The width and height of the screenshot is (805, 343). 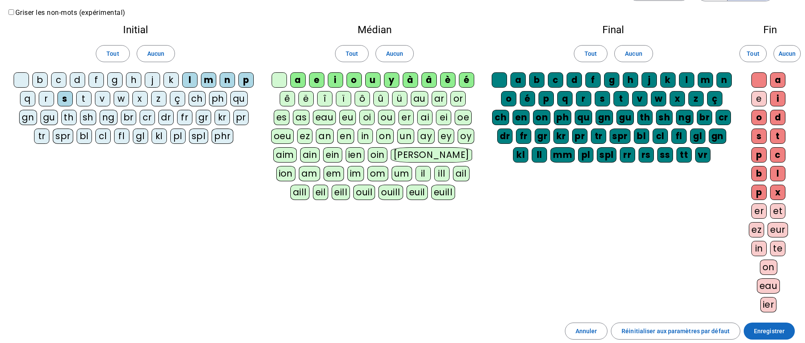 I want to click on div: oeu, so click(x=283, y=136).